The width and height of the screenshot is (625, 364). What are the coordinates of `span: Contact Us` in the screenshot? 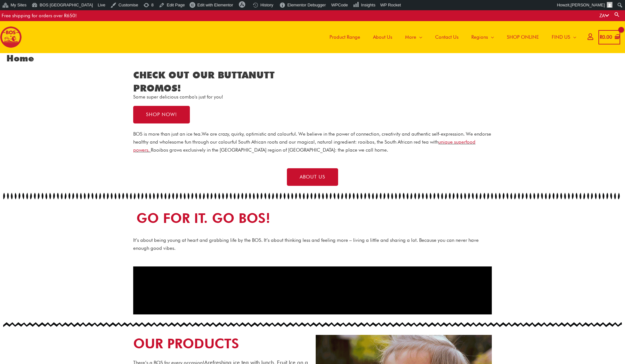 It's located at (447, 37).